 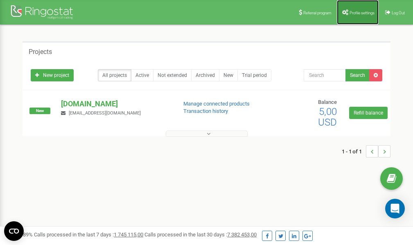 I want to click on div: Open Intercom Messenger, so click(x=395, y=209).